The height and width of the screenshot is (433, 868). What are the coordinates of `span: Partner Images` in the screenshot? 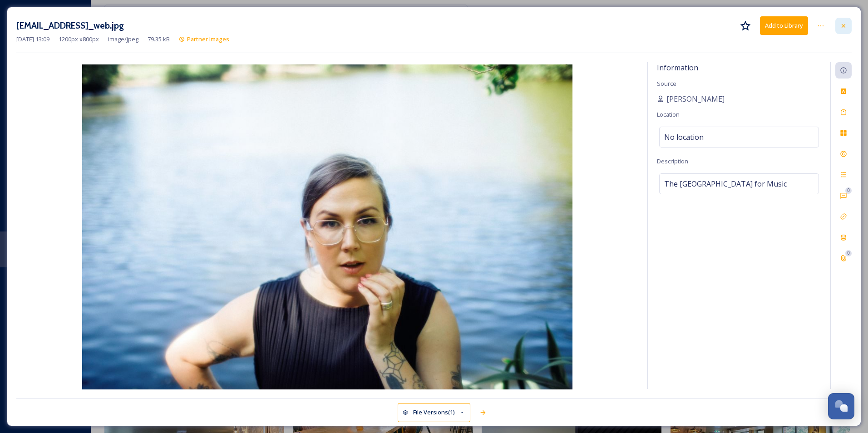 It's located at (208, 39).